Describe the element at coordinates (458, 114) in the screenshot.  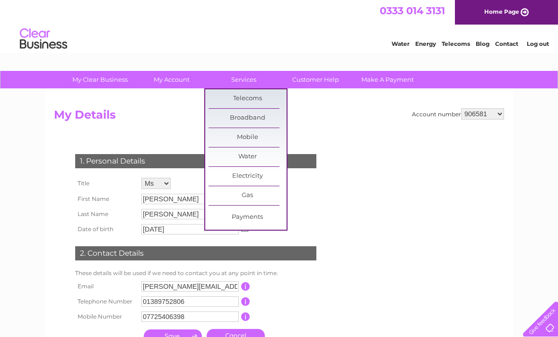
I see `div: Account number` at that location.